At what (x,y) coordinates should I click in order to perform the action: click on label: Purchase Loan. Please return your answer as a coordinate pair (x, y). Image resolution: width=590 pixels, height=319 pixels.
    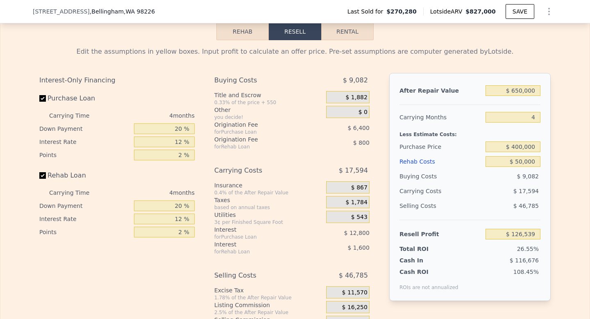
    Looking at the image, I should click on (85, 98).